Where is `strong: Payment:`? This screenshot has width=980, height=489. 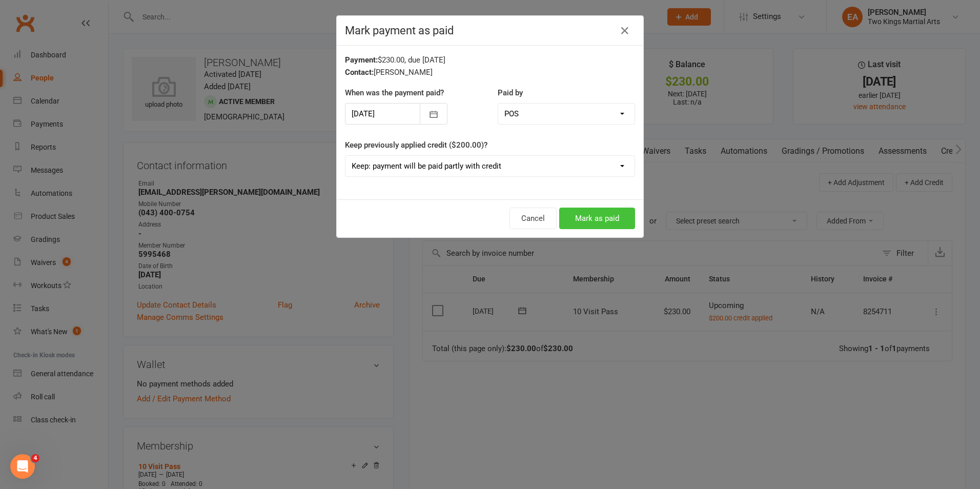
strong: Payment: is located at coordinates (361, 60).